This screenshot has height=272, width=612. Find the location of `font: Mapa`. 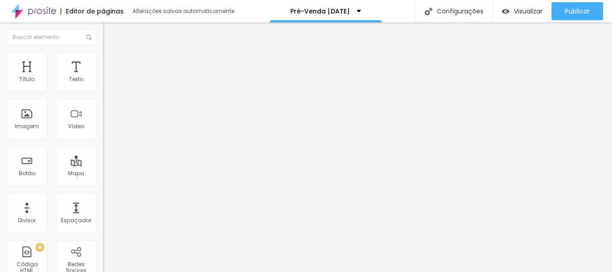

font: Mapa is located at coordinates (76, 173).